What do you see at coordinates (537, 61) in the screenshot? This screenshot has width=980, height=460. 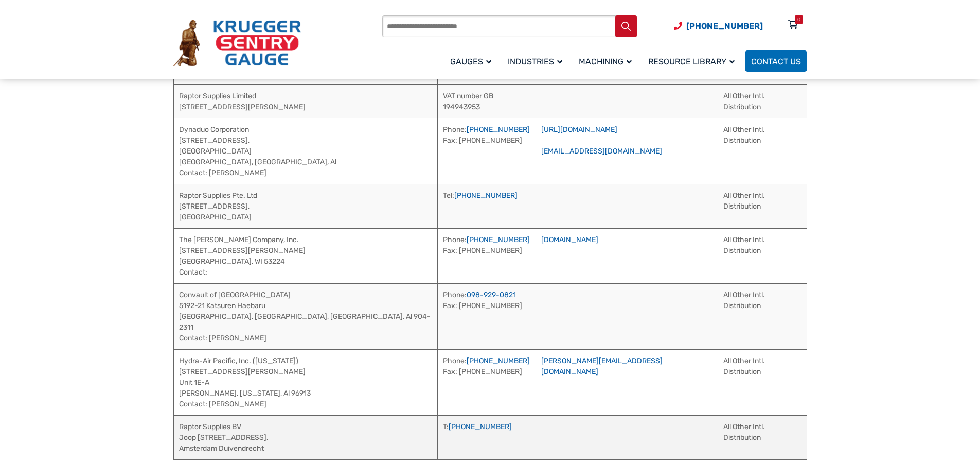 I see `a: Industries` at bounding box center [537, 61].